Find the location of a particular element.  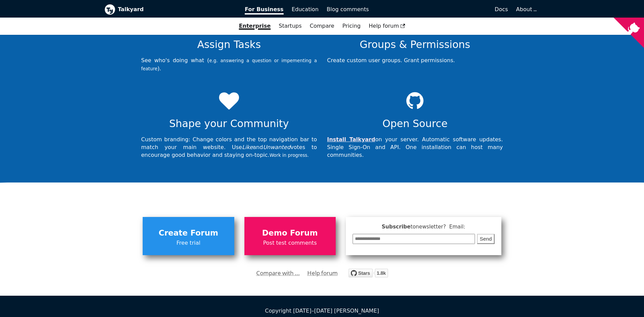

button: Send is located at coordinates (486, 239).